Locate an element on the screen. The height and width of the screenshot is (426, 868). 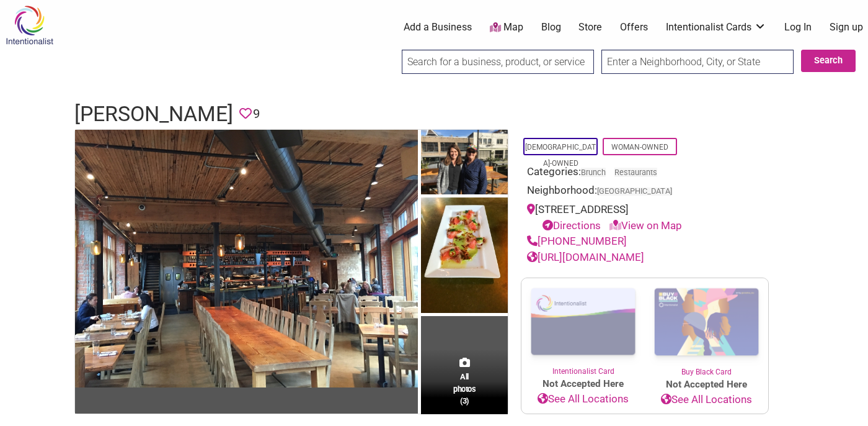
div: Neighborhood: is located at coordinates (645, 192).